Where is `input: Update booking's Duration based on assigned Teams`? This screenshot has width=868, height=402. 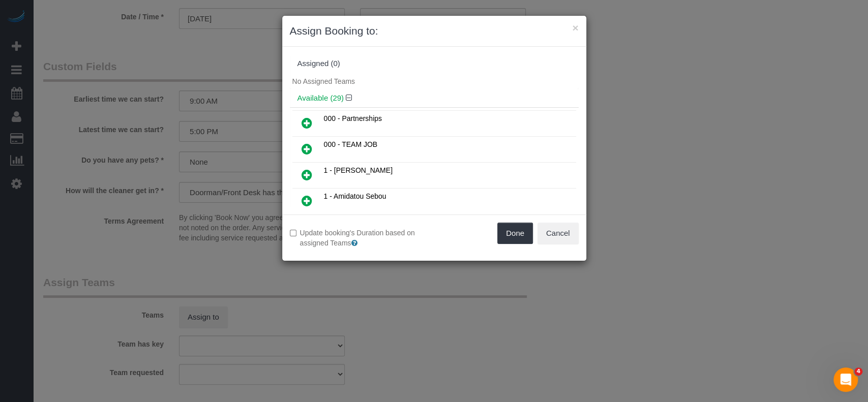 input: Update booking's Duration based on assigned Teams is located at coordinates (293, 233).